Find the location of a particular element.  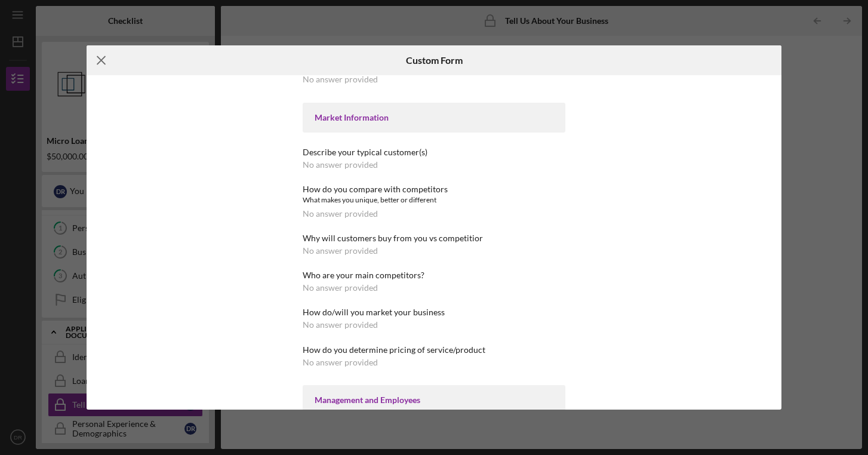

div: Why will customers buy from you vs competitior is located at coordinates (434, 238).